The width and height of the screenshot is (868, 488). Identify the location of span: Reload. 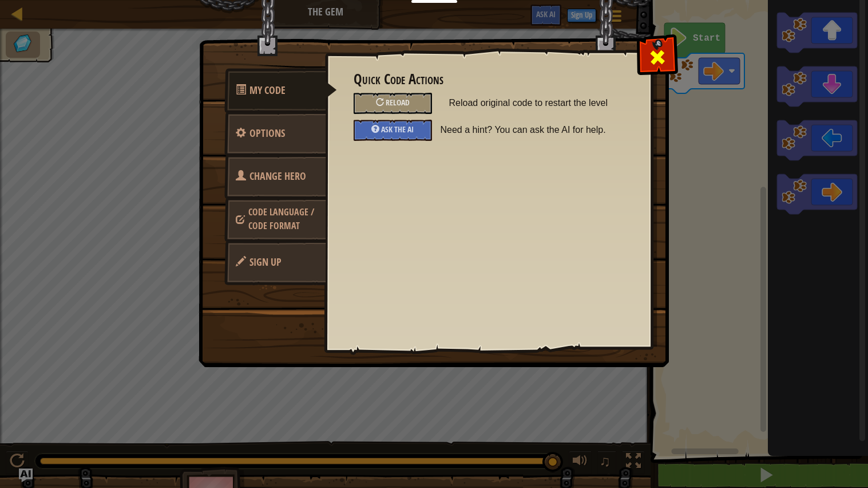
(397, 102).